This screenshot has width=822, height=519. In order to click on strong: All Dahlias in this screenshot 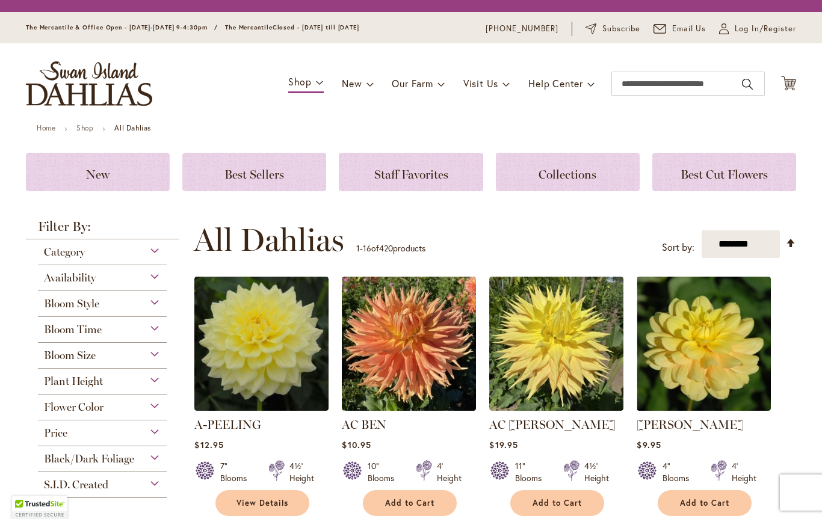, I will do `click(132, 128)`.